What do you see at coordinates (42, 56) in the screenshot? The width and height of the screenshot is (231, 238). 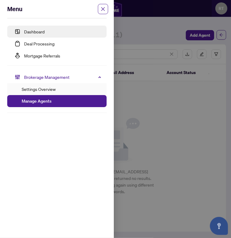 I see `a: Mortgage Referrals` at bounding box center [42, 56].